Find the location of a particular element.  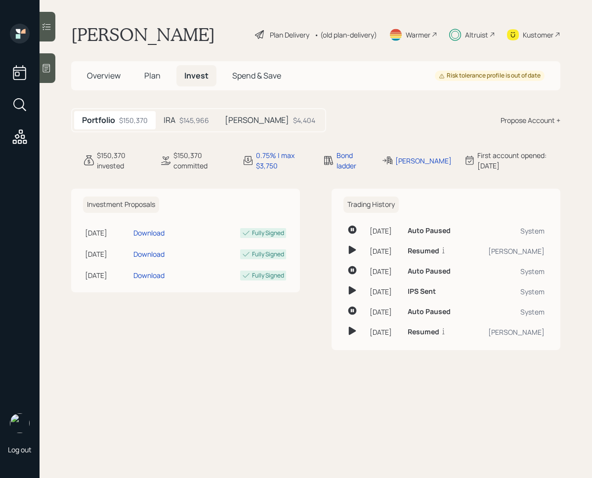

div: Warmer is located at coordinates (418, 35).